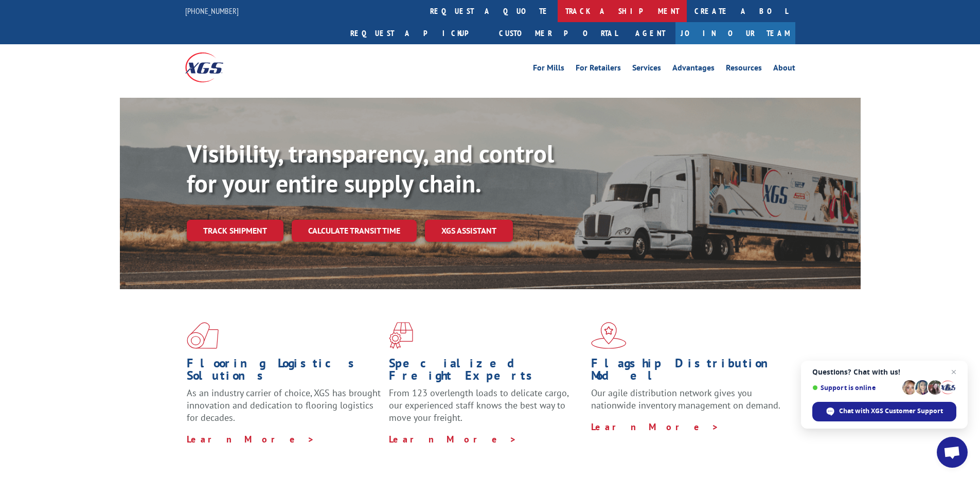 The image size is (980, 478). Describe the element at coordinates (370, 168) in the screenshot. I see `b: Visibility, transparency, and control for your entire supply chain.` at that location.